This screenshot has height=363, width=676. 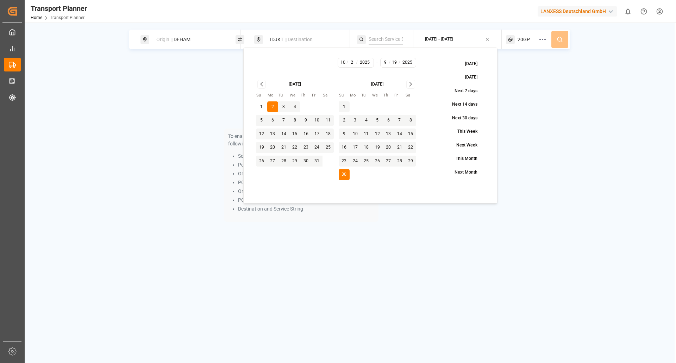 I want to click on li: POD and Service String, so click(x=306, y=200).